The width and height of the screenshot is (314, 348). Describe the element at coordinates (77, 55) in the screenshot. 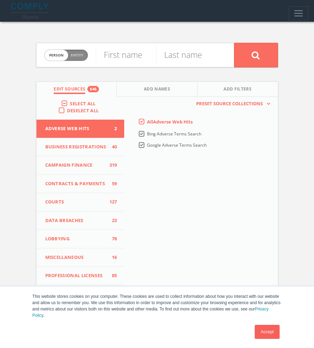

I see `span: Entity` at that location.